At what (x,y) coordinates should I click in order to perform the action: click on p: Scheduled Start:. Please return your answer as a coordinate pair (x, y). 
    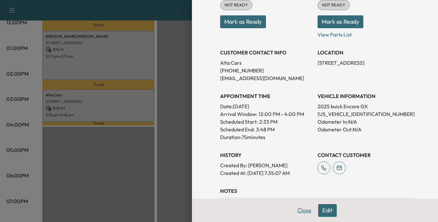
    Looking at the image, I should click on (239, 122).